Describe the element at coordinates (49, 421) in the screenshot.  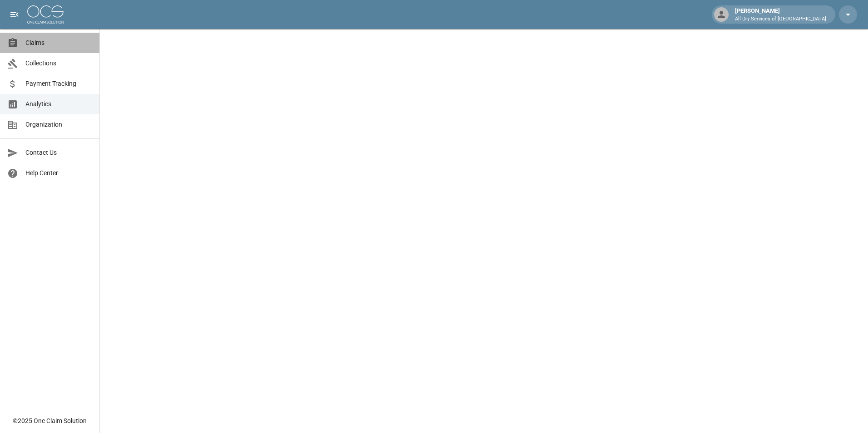
I see `div: © 2025 One Claim Solution` at that location.